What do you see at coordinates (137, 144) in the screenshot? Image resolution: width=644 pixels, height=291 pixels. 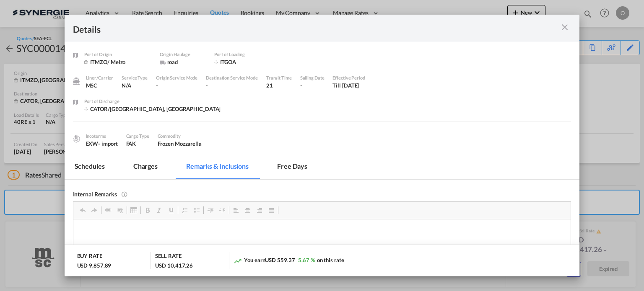 I see `div: FAK` at bounding box center [137, 144].